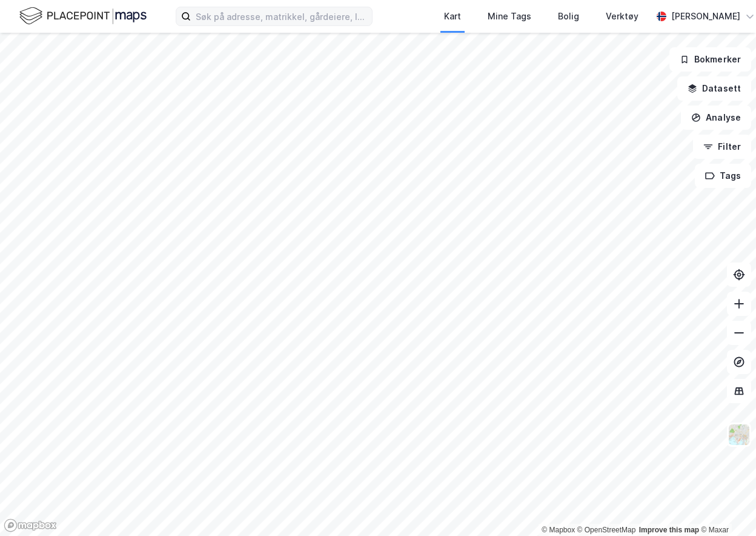  I want to click on a: Mapbox, so click(558, 530).